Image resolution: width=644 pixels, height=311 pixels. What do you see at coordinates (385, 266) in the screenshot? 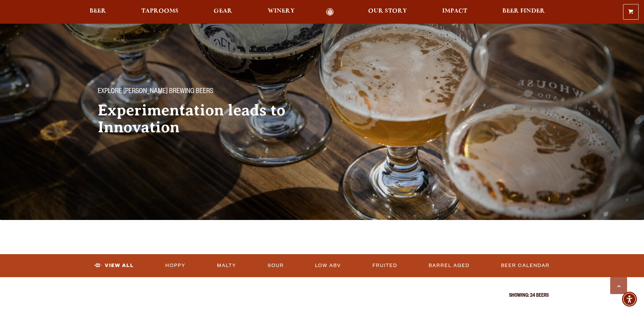
I see `a: Fruited` at bounding box center [385, 266].